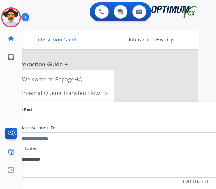 The height and width of the screenshot is (189, 216). What do you see at coordinates (195, 182) in the screenshot?
I see `p: 0.20.1027RC` at bounding box center [195, 182].